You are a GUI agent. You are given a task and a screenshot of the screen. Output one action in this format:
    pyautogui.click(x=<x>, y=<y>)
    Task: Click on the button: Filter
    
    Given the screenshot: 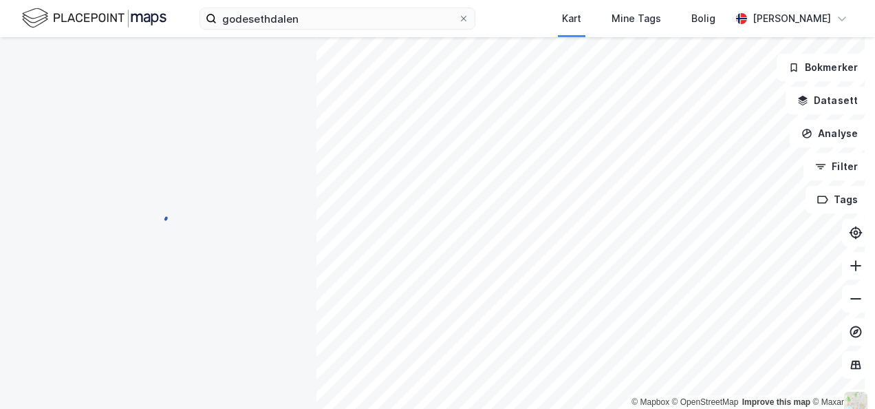 What is the action you would take?
    pyautogui.click(x=837, y=167)
    